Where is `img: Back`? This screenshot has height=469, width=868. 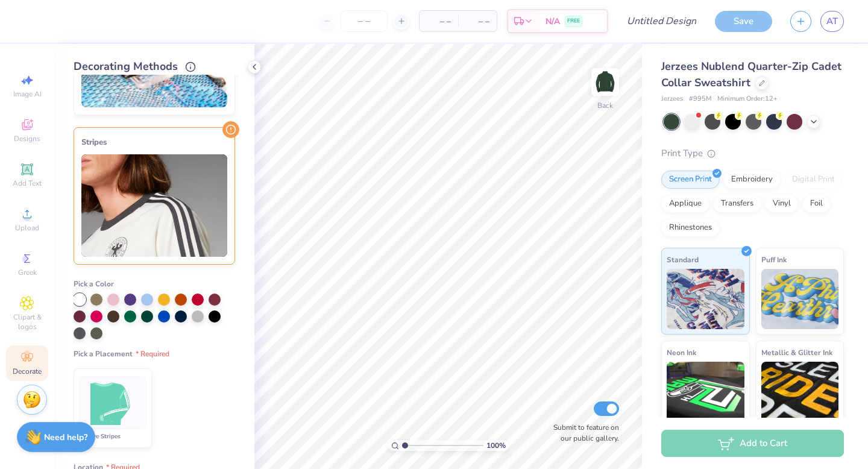
img: Back is located at coordinates (605, 82).